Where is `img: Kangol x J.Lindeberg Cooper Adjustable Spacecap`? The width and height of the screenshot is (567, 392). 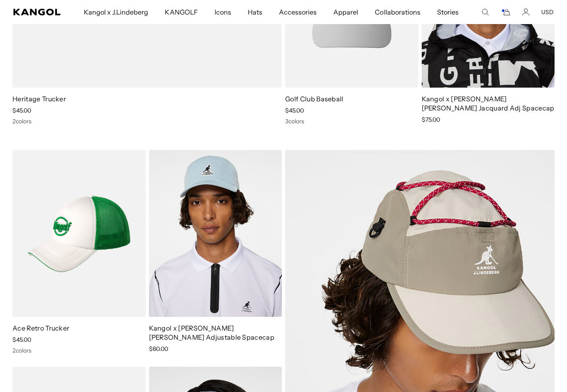
img: Kangol x J.Lindeberg Cooper Adjustable Spacecap is located at coordinates (215, 234).